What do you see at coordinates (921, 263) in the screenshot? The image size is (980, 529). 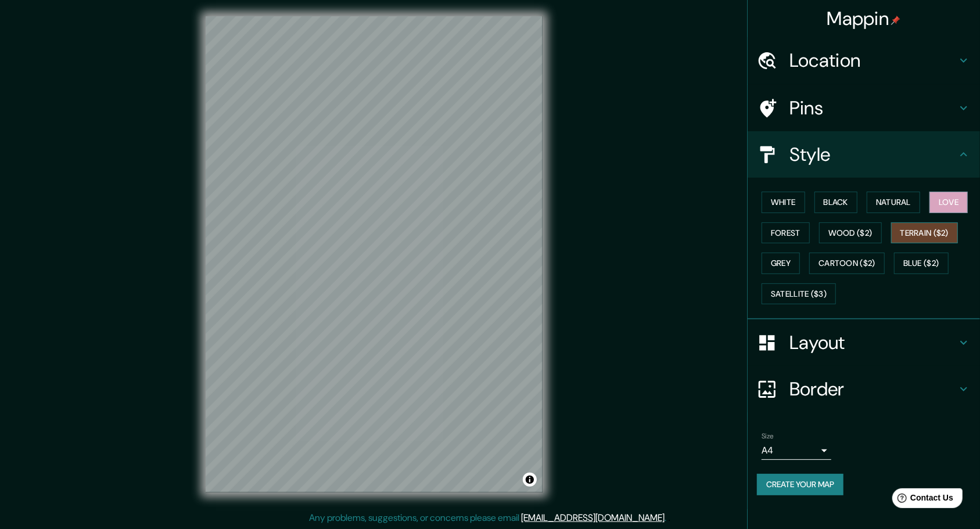 I see `button: Blue ($2)` at bounding box center [921, 263].